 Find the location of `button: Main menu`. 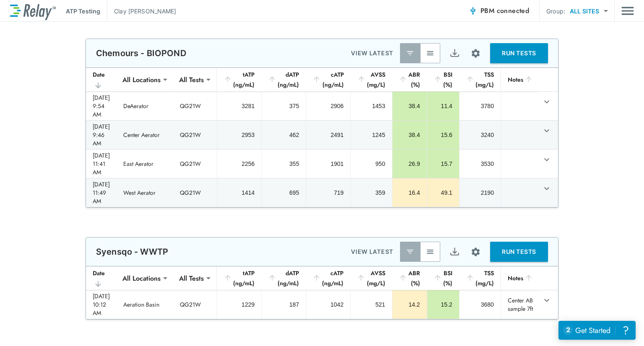

button: Main menu is located at coordinates (628, 11).